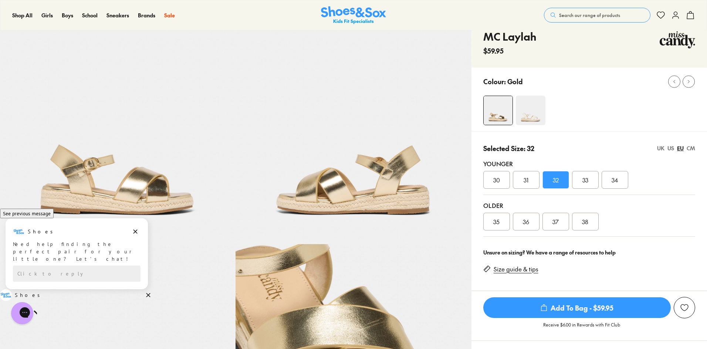  What do you see at coordinates (353, 15) in the screenshot?
I see `img: SNS_Logo_Responsive.svg` at bounding box center [353, 15].